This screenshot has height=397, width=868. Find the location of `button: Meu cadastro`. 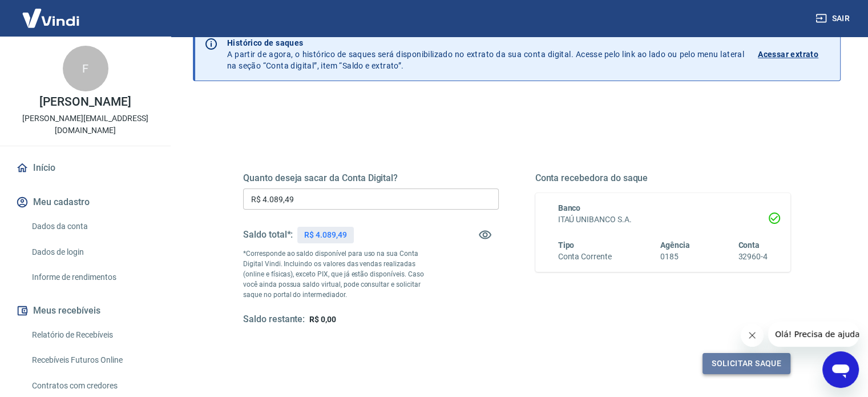

button: Meu cadastro is located at coordinates (85, 202).